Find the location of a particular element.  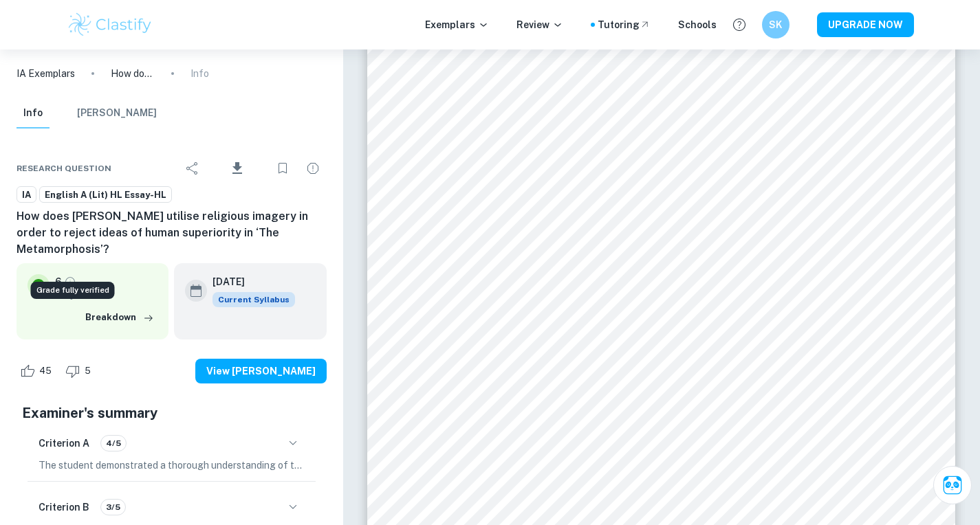

span: 4/5 is located at coordinates (113, 444).